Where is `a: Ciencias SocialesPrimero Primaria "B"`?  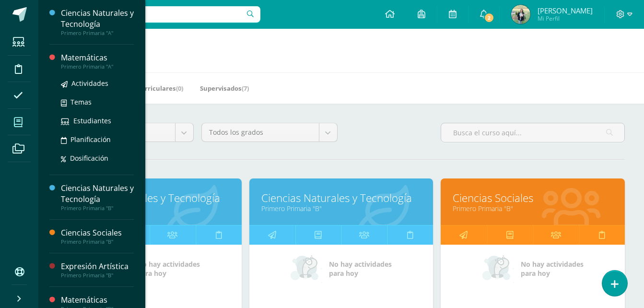 a: Ciencias SocialesPrimero Primaria "B" is located at coordinates (97, 236).